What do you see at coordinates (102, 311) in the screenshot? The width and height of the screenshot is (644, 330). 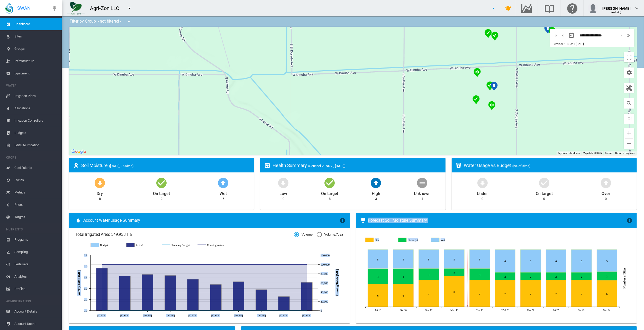 I see `circle: Running Budget Jun 15 20` at bounding box center [102, 311].